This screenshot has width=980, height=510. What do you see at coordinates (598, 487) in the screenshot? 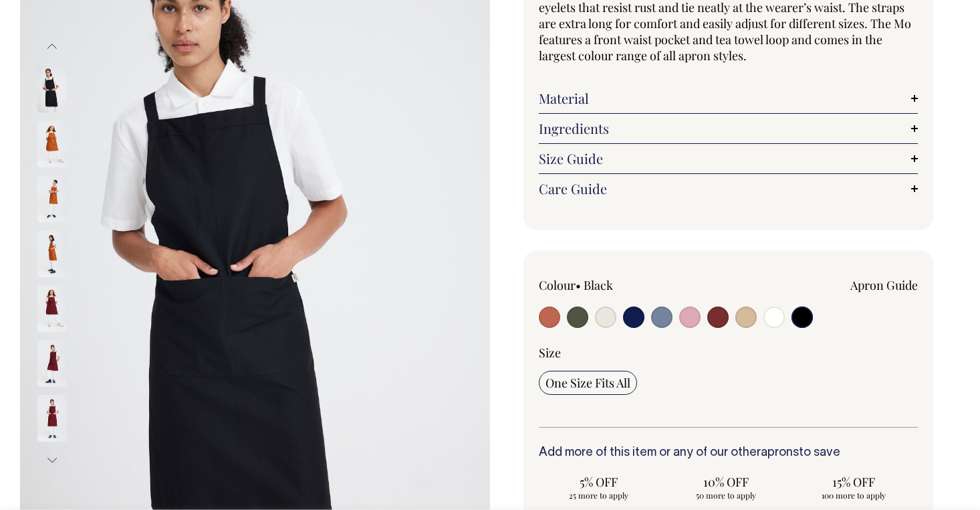
I see `input: 5% OFF 25 more to apply` at bounding box center [598, 487].